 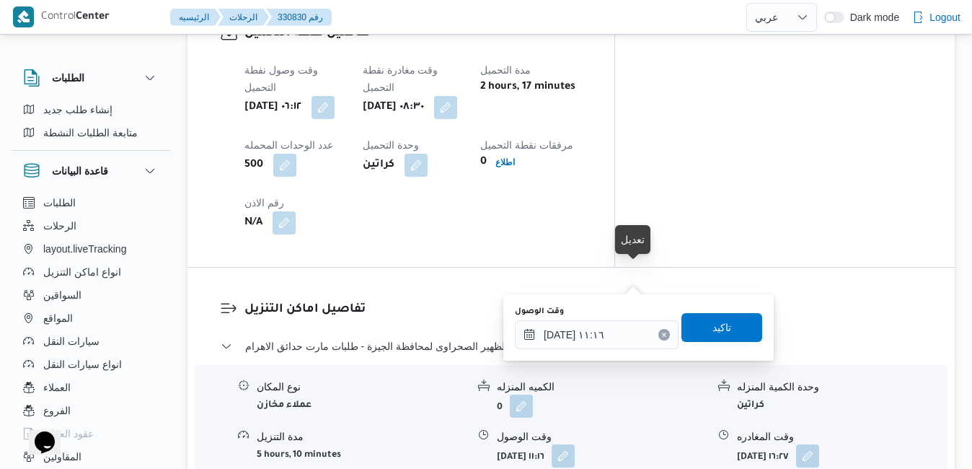 What do you see at coordinates (505, 162) in the screenshot?
I see `b: اطلاع` at bounding box center [505, 162].